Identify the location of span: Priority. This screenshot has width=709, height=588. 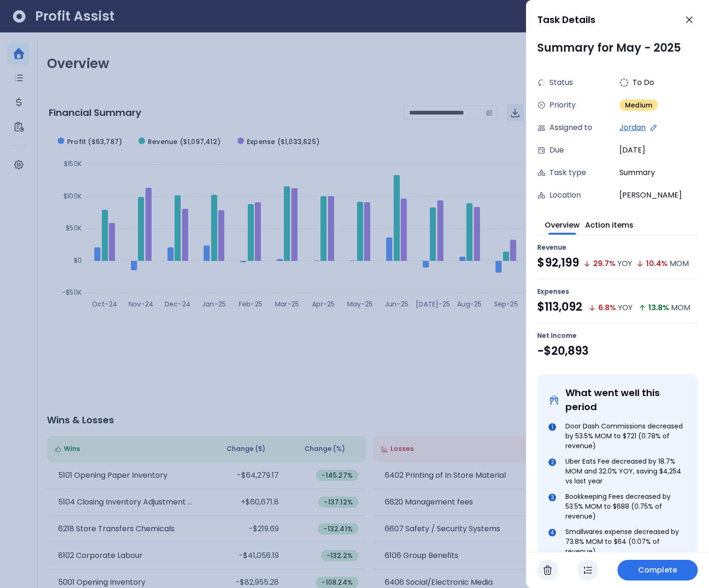
(563, 105).